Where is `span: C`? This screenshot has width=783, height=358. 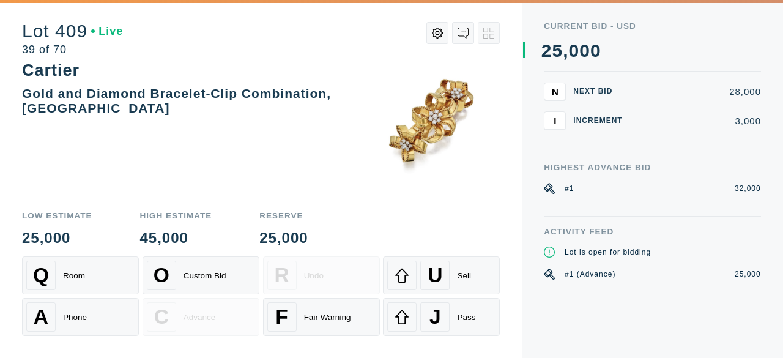 span: C is located at coordinates (161, 317).